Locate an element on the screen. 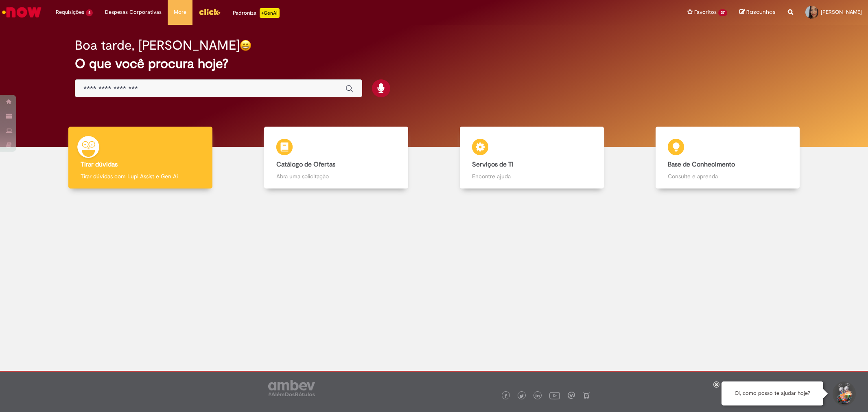 The image size is (868, 412). img: logo_footer_linkedin.png is located at coordinates (538, 396).